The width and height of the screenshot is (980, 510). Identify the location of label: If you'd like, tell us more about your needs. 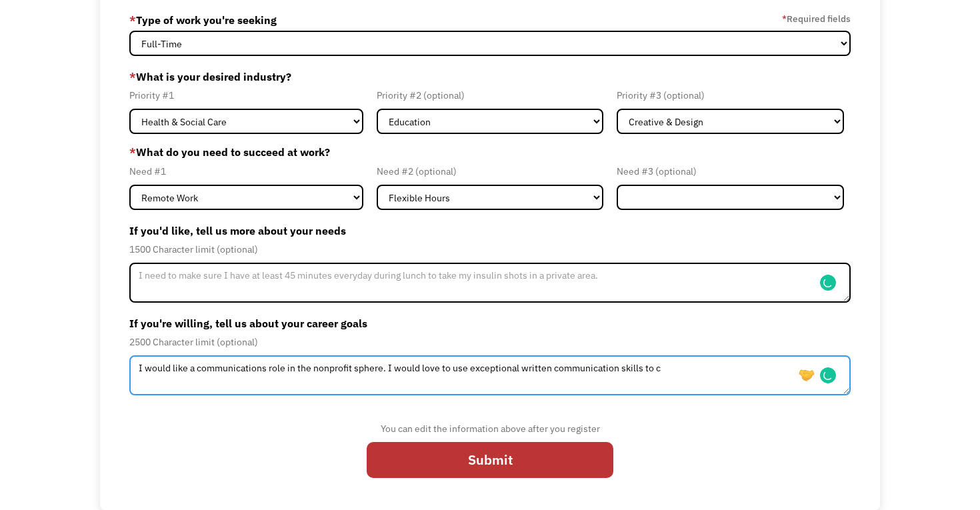
(490, 230).